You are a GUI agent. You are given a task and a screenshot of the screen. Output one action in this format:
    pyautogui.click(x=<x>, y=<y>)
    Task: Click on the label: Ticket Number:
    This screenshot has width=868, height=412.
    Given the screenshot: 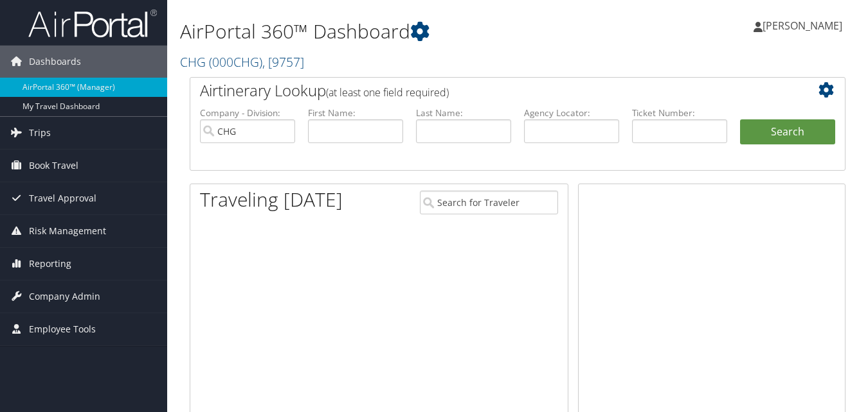 What is the action you would take?
    pyautogui.click(x=680, y=113)
    